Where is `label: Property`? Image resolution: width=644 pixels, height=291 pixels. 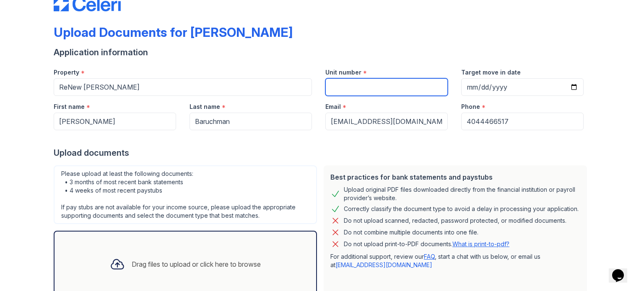 label: Property is located at coordinates (67, 73).